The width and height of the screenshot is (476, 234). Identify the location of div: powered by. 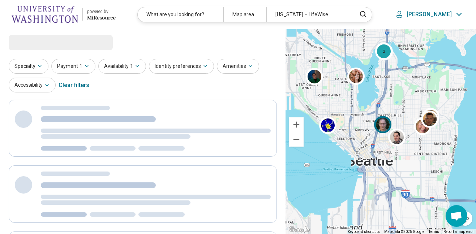
(101, 12).